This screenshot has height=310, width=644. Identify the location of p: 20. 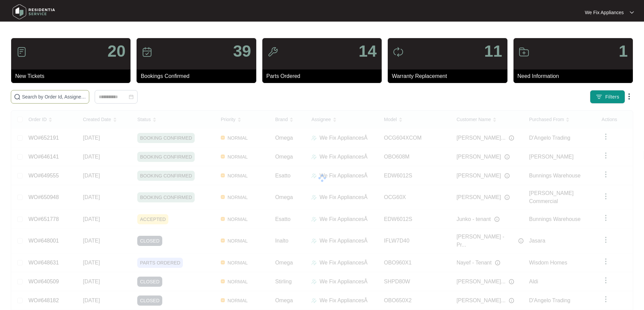
(116, 51).